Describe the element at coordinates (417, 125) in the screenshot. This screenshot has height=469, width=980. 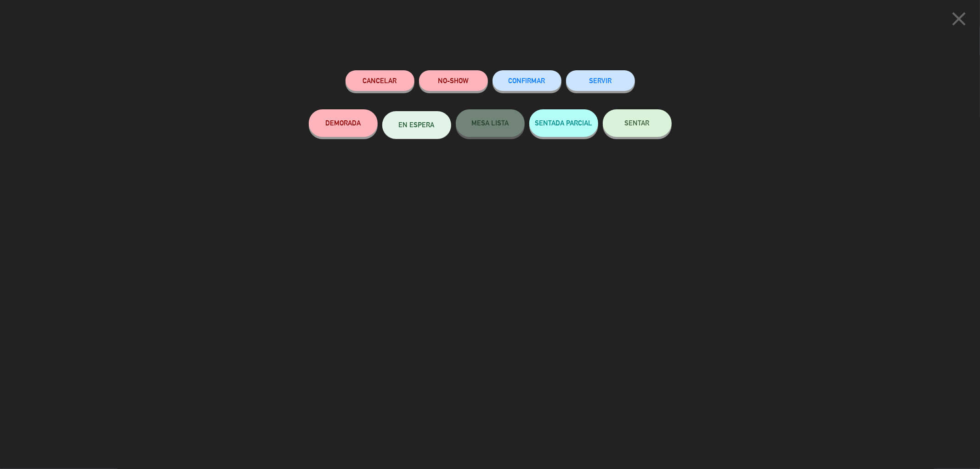
I see `button: EN ESPERA` at that location.